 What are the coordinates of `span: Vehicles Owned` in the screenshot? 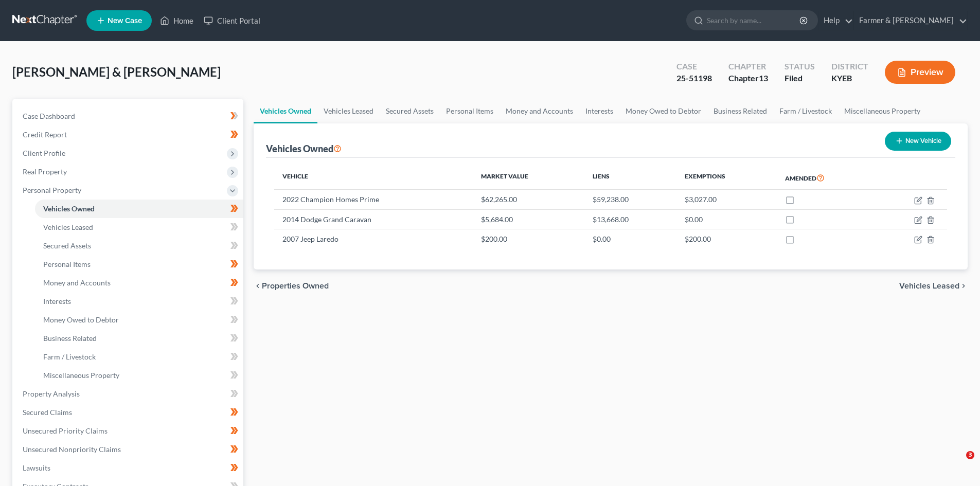 It's located at (69, 208).